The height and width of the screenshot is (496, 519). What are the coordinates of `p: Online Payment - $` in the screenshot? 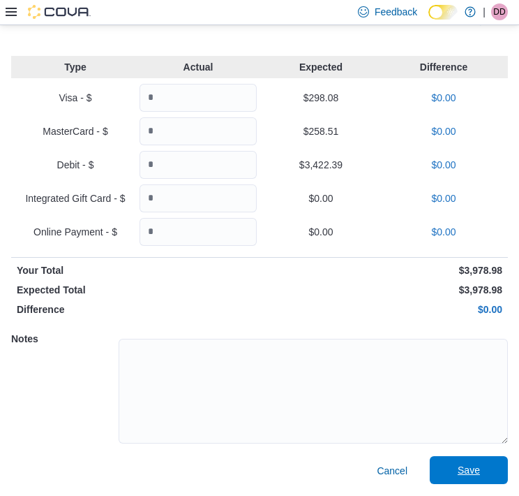 It's located at (75, 232).